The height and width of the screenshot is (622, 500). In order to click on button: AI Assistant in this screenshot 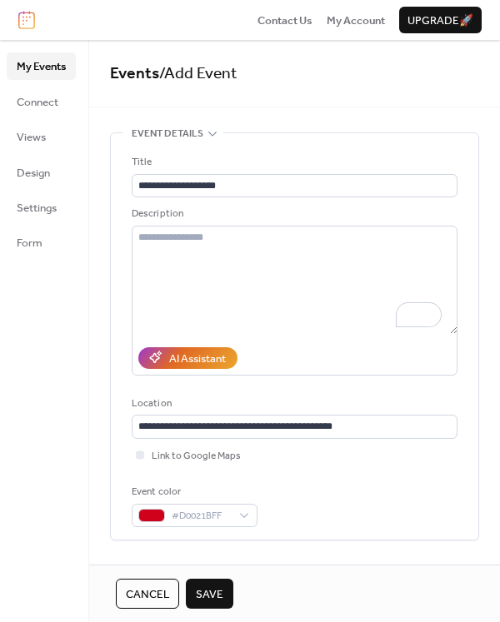, I will do `click(187, 358)`.